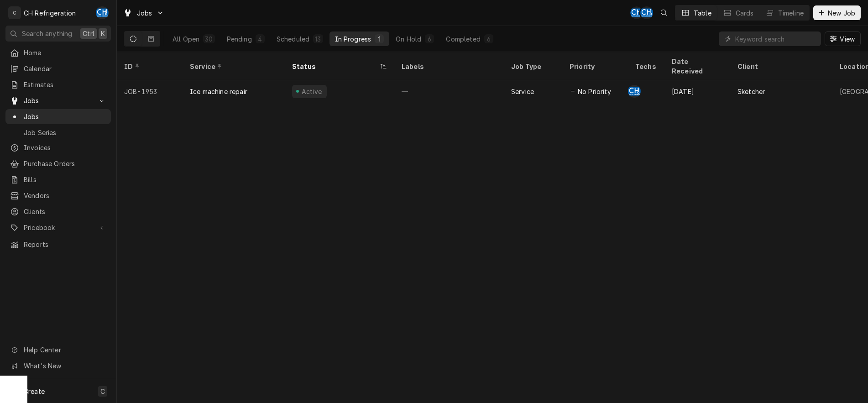 The height and width of the screenshot is (403, 868). I want to click on a: Job Series, so click(58, 132).